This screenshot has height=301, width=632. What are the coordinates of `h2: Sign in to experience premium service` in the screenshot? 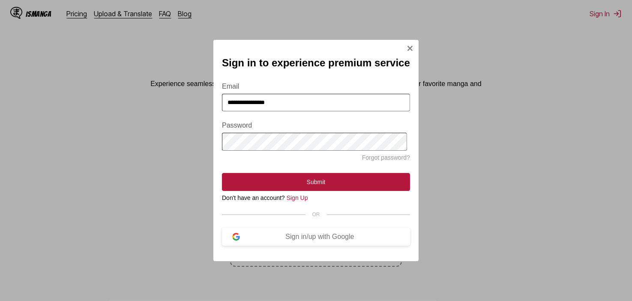 It's located at (316, 63).